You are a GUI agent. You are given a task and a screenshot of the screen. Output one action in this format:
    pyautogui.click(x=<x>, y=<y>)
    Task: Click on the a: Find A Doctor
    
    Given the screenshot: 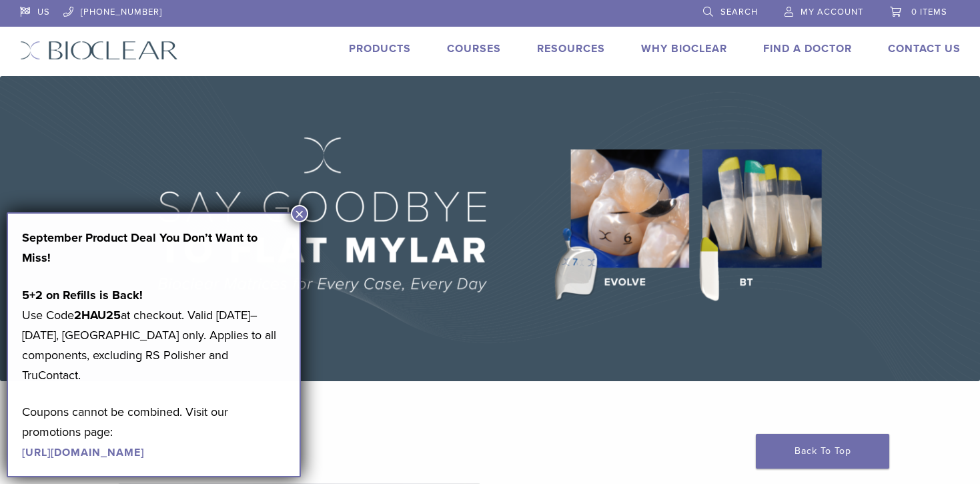 What is the action you would take?
    pyautogui.click(x=807, y=48)
    